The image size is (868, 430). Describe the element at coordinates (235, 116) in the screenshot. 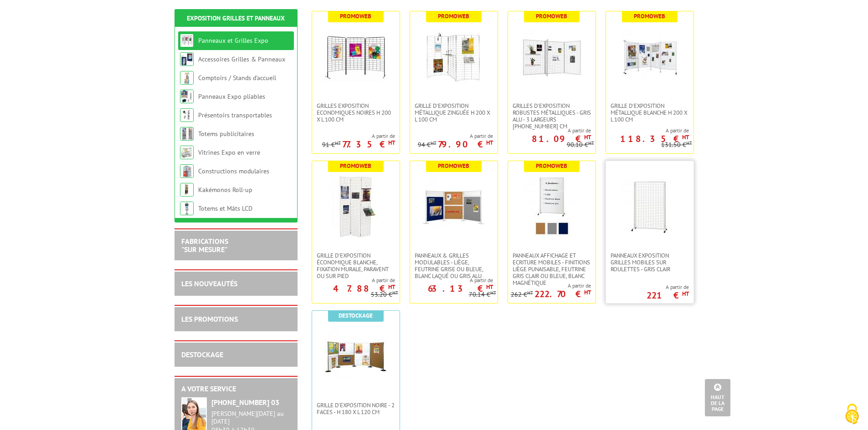

I see `a: Présentoirs transportables` at that location.